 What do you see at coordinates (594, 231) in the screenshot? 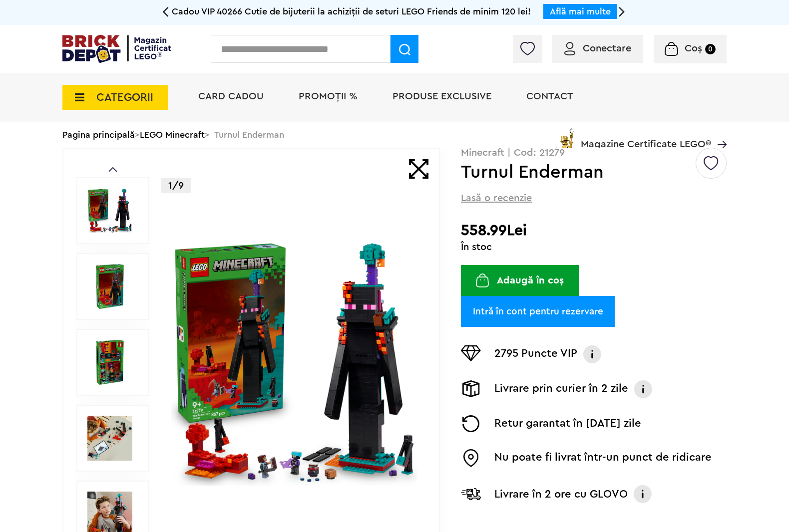
I see `h2: 558.99Lei` at bounding box center [594, 231].